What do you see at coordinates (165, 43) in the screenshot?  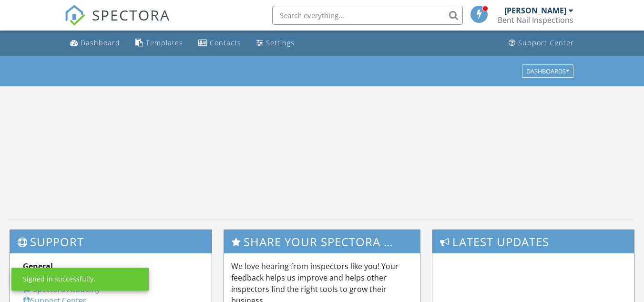 I see `div: Templates` at bounding box center [165, 43].